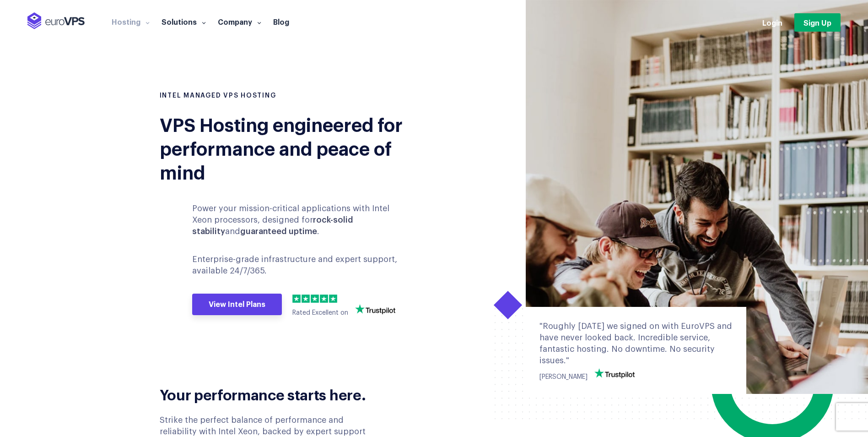 This screenshot has height=437, width=868. Describe the element at coordinates (278, 231) in the screenshot. I see `b: guaranteed uptime` at that location.